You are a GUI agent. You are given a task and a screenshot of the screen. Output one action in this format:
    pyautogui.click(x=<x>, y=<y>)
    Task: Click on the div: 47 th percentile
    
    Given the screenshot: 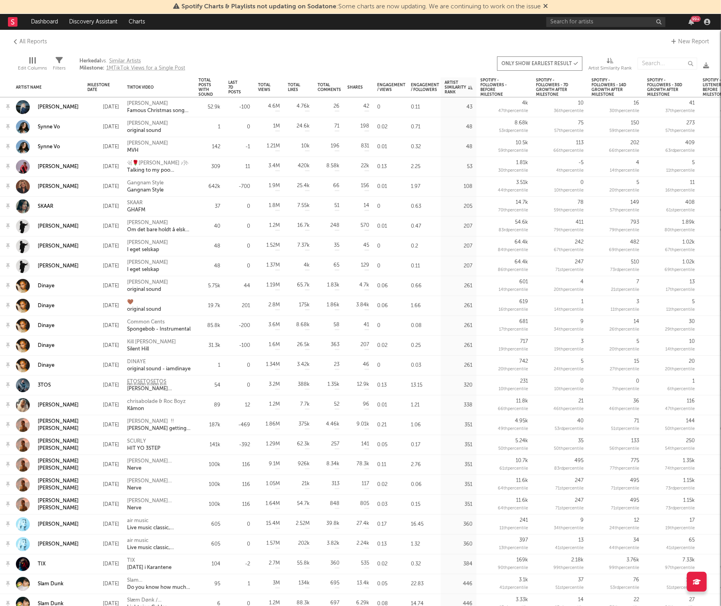 What is the action you would take?
    pyautogui.click(x=513, y=111)
    